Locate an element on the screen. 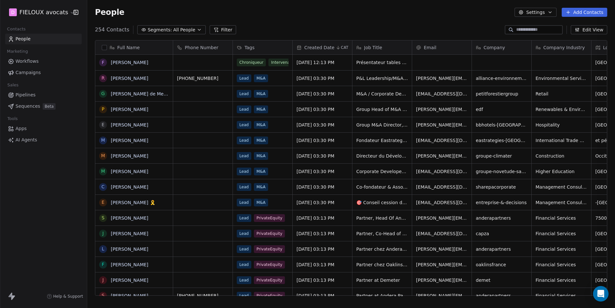 The image size is (615, 308). span: Fondateur Eastrategies, SAI | Sourcing & sous-traitance, M&A, Implantation is located at coordinates (382, 140).